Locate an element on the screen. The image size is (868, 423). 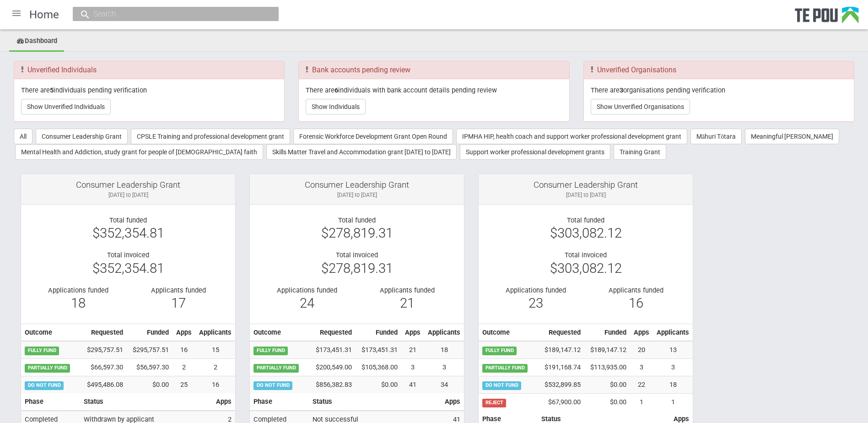
button: Forensic Workforce Development Grant Open Round is located at coordinates (373, 136).